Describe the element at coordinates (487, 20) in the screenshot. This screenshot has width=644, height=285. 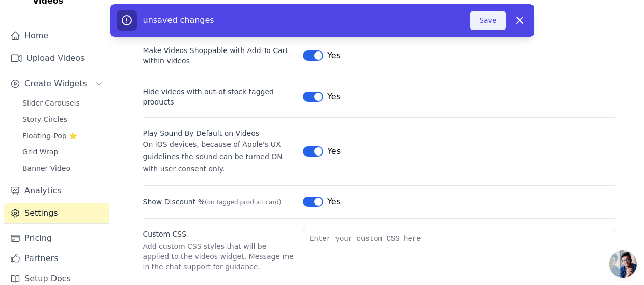
I see `button: Save` at that location.